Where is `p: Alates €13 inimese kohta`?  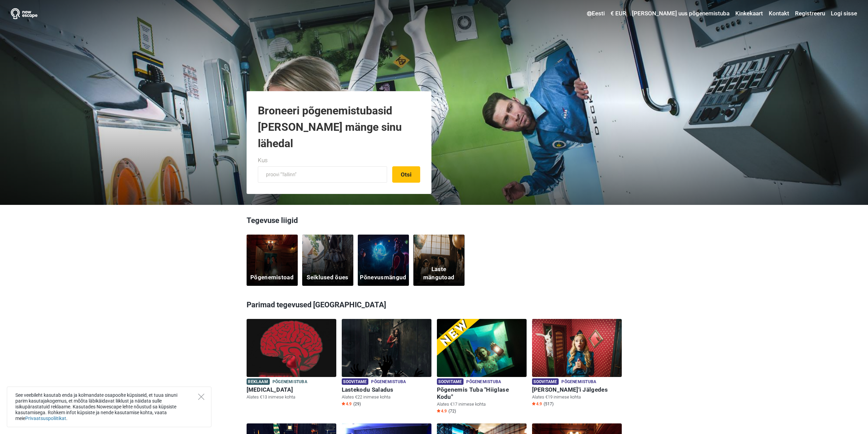 p: Alates €13 inimese kohta is located at coordinates (292, 397).